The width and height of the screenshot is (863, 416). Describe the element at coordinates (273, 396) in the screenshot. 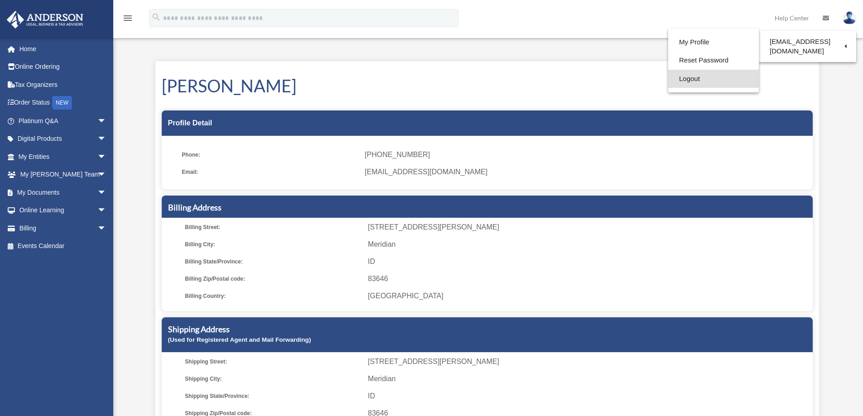

I see `span: Shipping State/Province:` at that location.